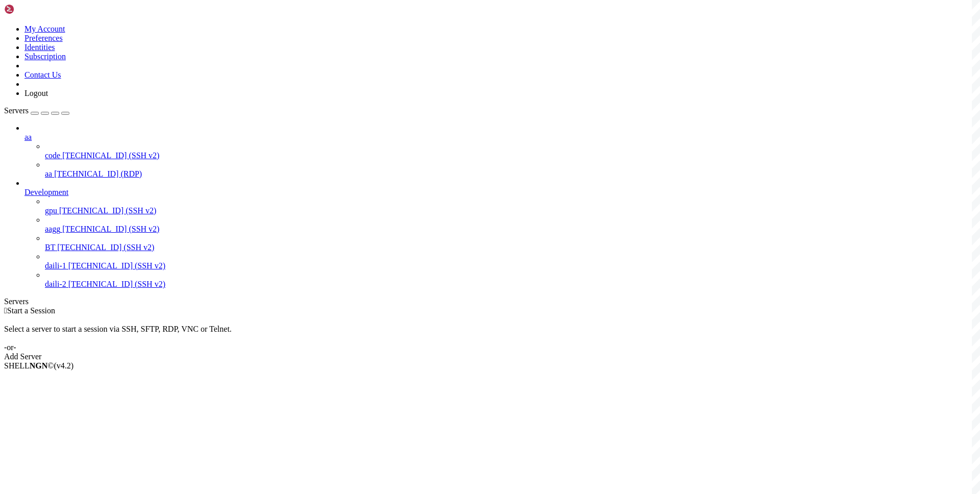  I want to click on span: daili-1, so click(55, 265).